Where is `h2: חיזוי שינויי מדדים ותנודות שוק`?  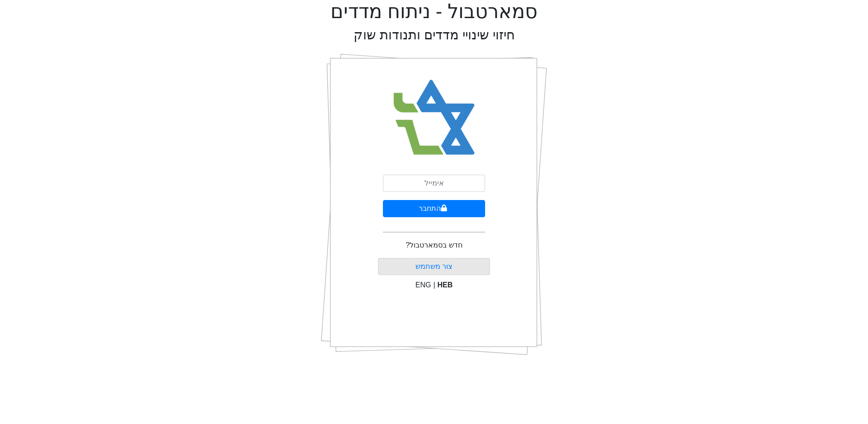 h2: חיזוי שינויי מדדים ותנודות שוק is located at coordinates (434, 35).